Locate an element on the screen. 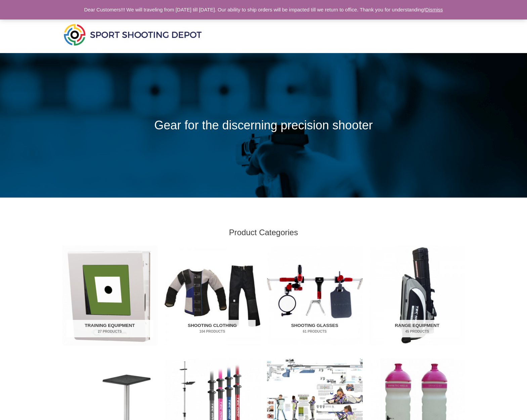 The width and height of the screenshot is (527, 420). h2: Shooting Clothing is located at coordinates (213, 329).